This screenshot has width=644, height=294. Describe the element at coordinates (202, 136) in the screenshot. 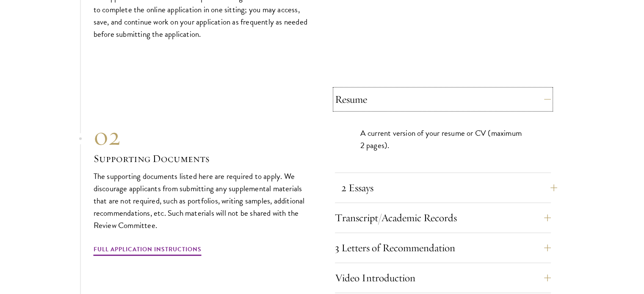

I see `div: 02` at that location.